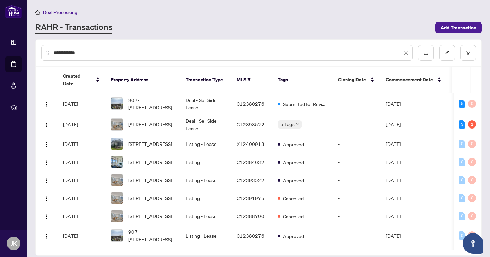  I want to click on th: Property Address, so click(143, 80).